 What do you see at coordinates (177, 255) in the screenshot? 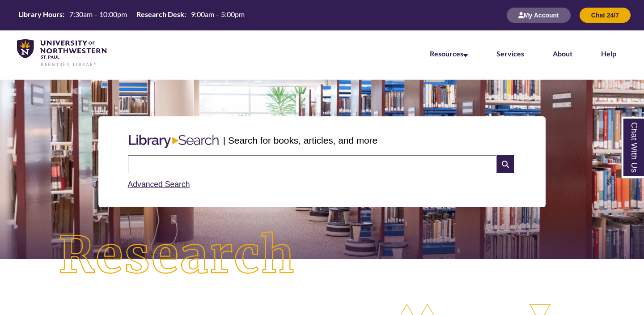
I see `img: Research` at bounding box center [177, 255].